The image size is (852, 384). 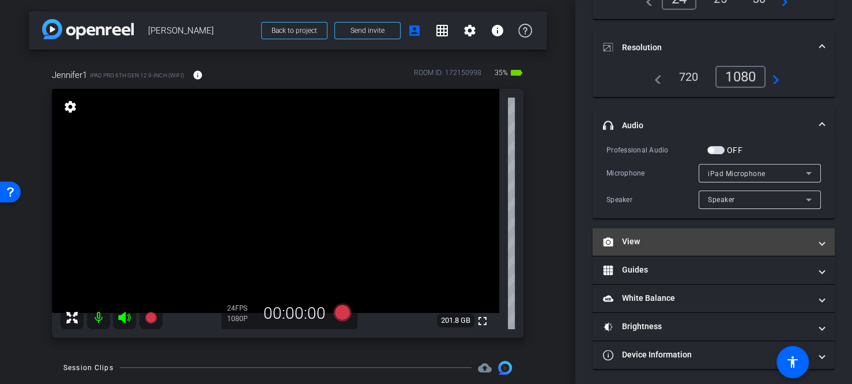 What do you see at coordinates (734, 150) in the screenshot?
I see `label: OFF` at bounding box center [734, 150].